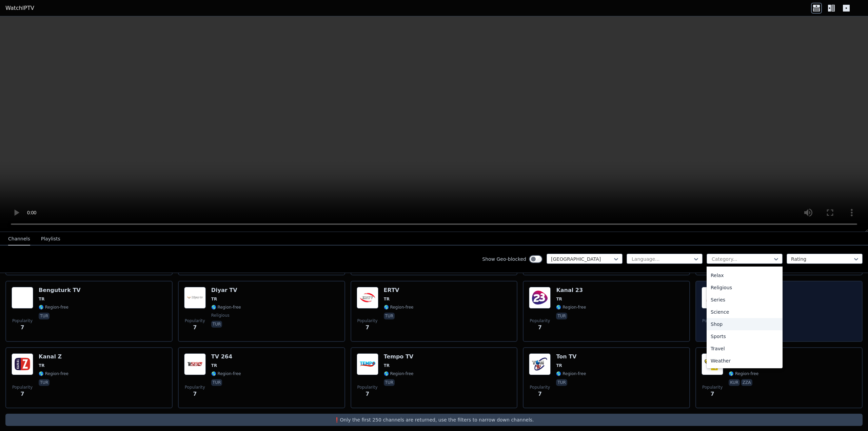  Describe the element at coordinates (745, 348) in the screenshot. I see `div: Travel` at that location.